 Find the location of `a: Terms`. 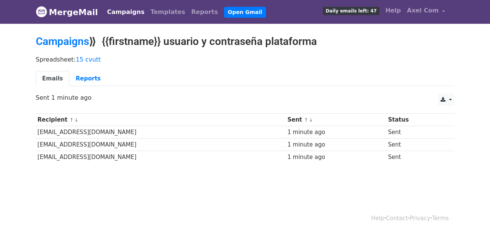

a: Terms is located at coordinates (440, 218).